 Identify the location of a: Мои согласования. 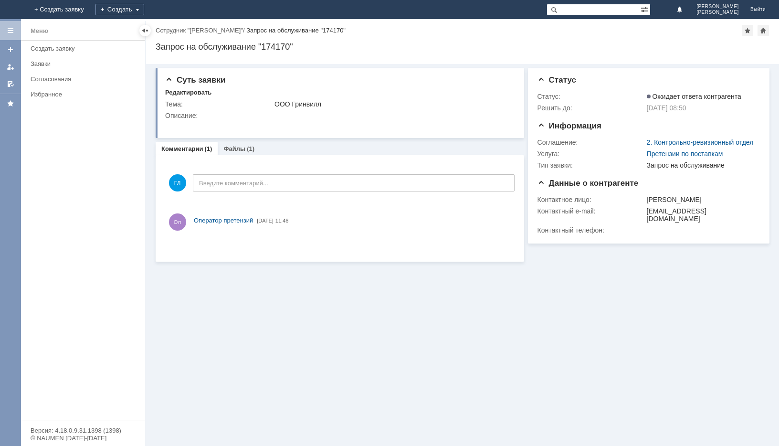
(10, 84).